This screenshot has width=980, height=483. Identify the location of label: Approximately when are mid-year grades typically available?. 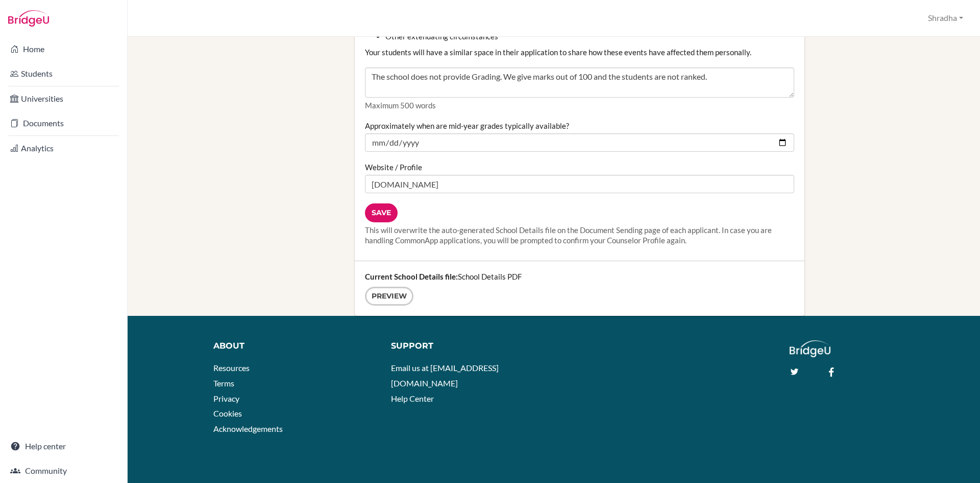
(467, 126).